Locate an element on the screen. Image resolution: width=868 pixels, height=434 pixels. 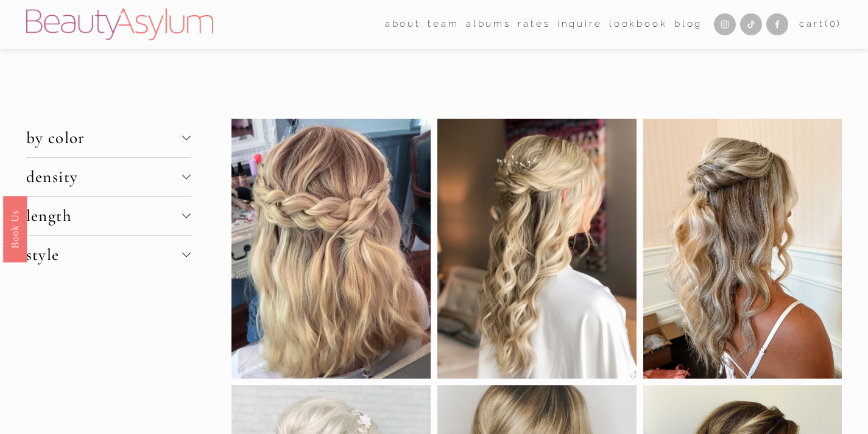
a: albums is located at coordinates (489, 24).